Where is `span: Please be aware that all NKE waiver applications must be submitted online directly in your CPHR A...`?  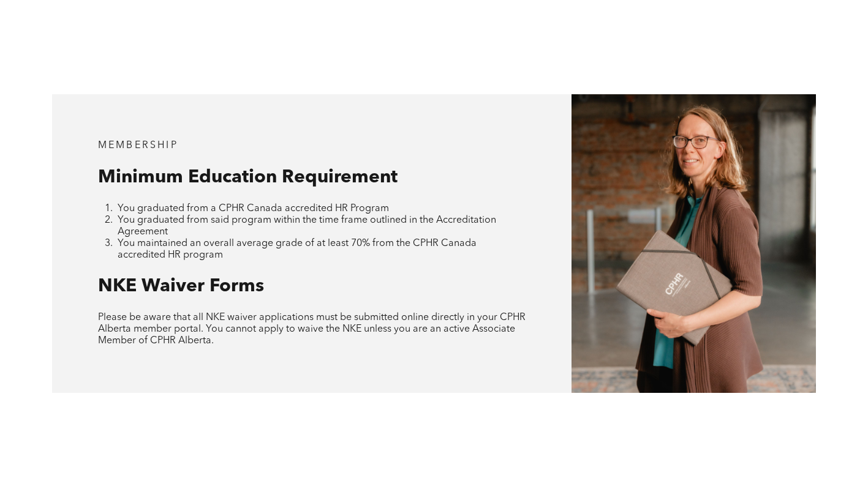
span: Please be aware that all NKE waiver applications must be submitted online directly in your CPHR A... is located at coordinates (312, 330).